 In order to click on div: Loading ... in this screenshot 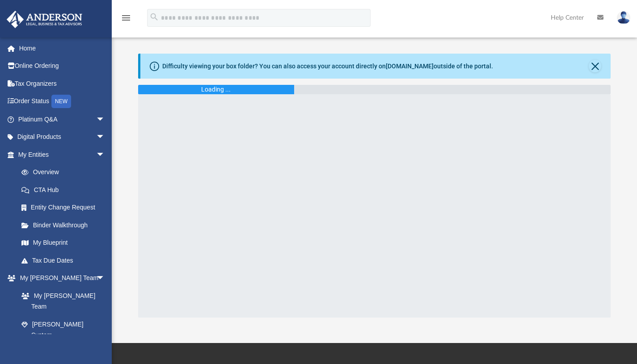, I will do `click(216, 89)`.